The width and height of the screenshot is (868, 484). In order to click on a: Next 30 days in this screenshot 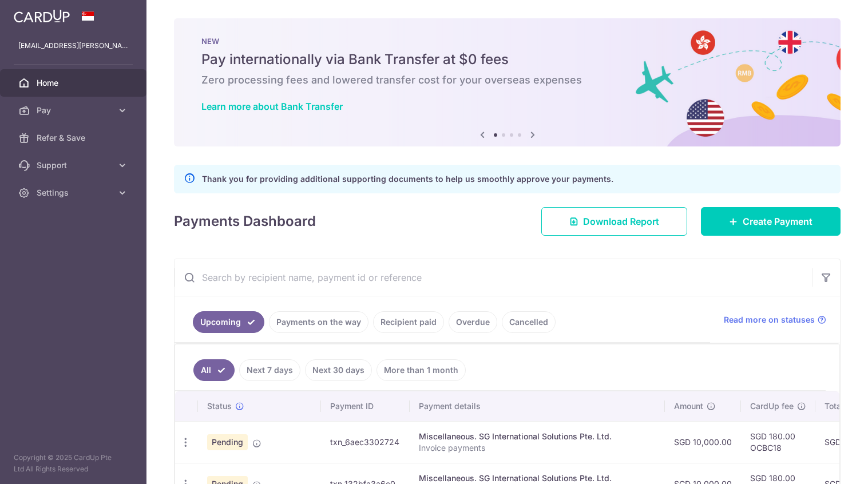, I will do `click(338, 370)`.